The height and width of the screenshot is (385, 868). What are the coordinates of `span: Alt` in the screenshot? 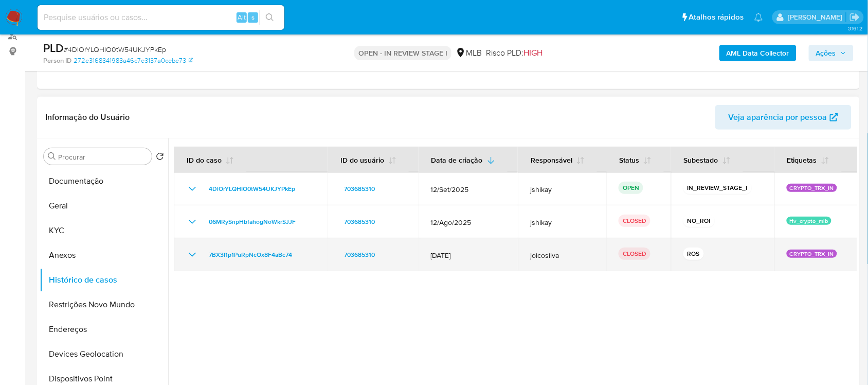 It's located at (242, 17).